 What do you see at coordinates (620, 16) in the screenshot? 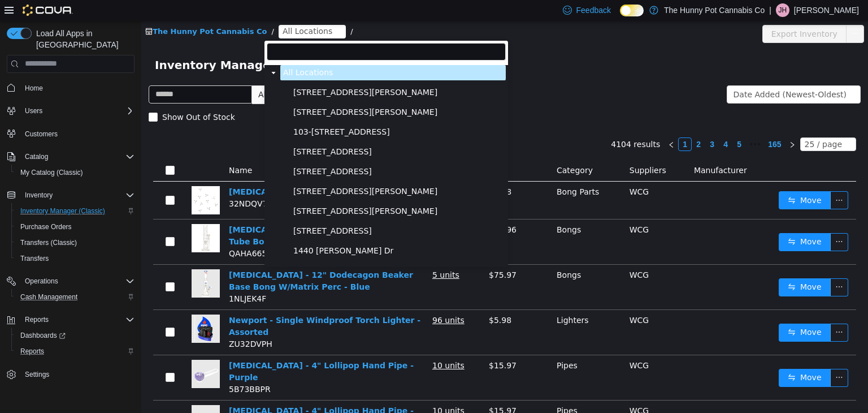
I see `span: Dark Mode` at bounding box center [620, 16].